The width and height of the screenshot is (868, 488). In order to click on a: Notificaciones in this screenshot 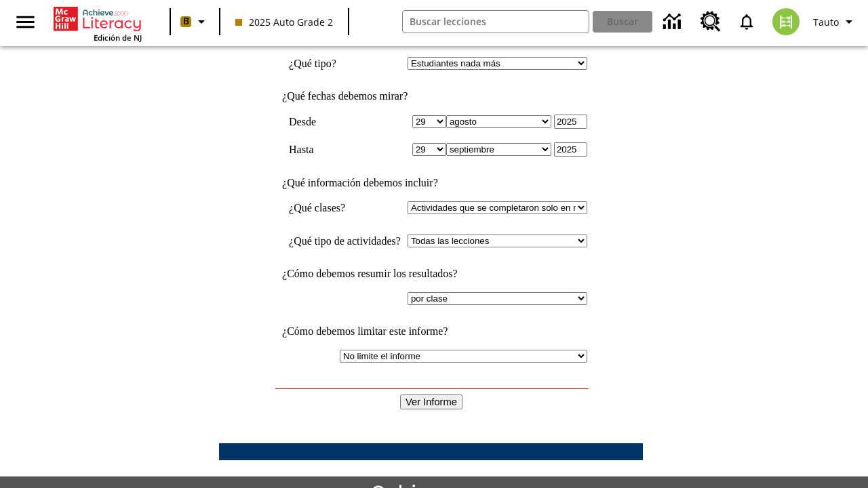, I will do `click(746, 22)`.